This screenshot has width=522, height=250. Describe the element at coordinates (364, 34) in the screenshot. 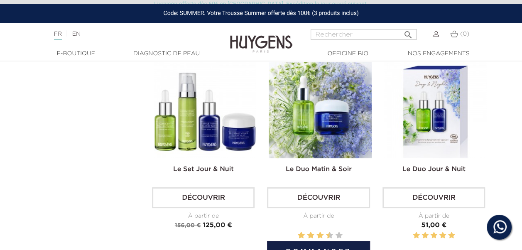

I see `input: Rechercher` at that location.